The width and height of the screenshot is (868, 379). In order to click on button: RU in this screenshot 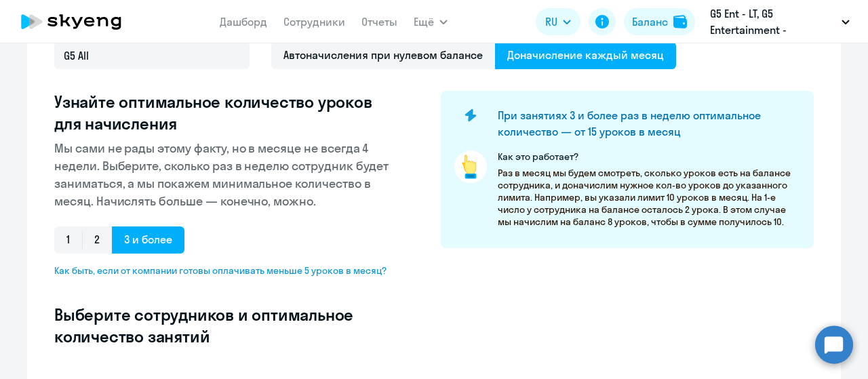, I will do `click(558, 22)`.